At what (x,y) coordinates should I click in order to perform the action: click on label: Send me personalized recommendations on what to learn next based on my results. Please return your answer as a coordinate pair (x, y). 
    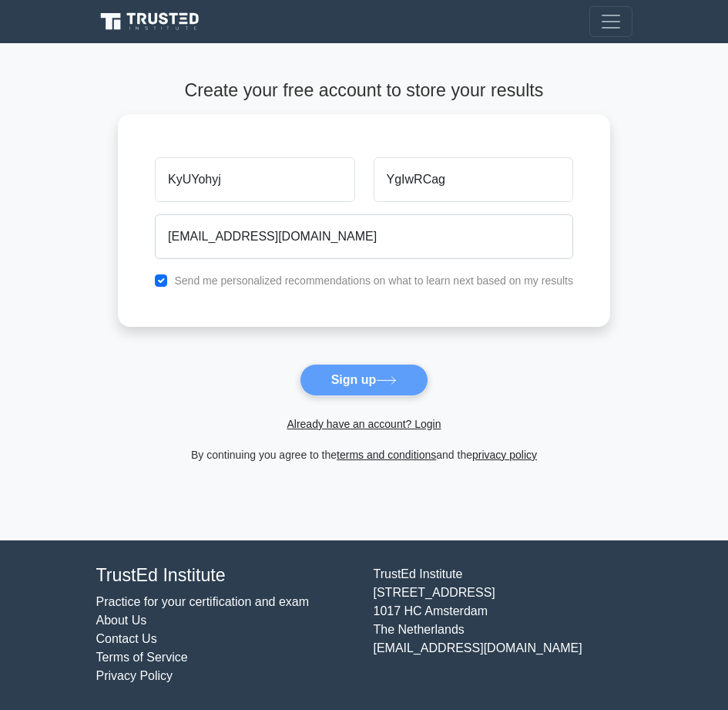
    Looking at the image, I should click on (374, 280).